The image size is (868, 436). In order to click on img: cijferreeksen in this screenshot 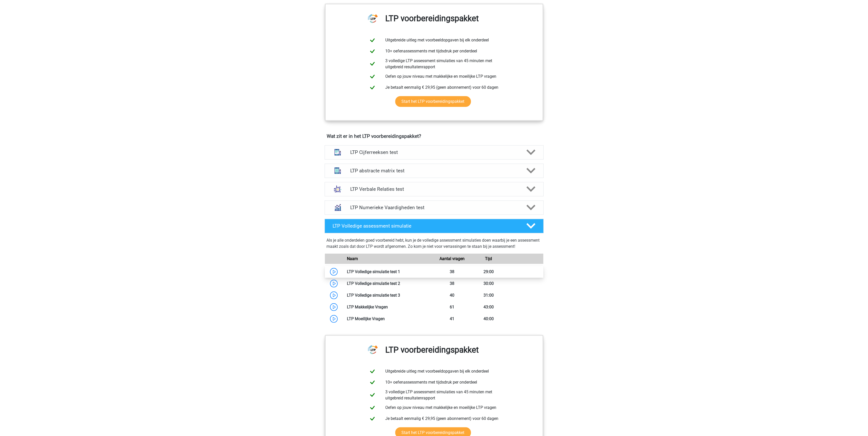, I will do `click(338, 152)`.